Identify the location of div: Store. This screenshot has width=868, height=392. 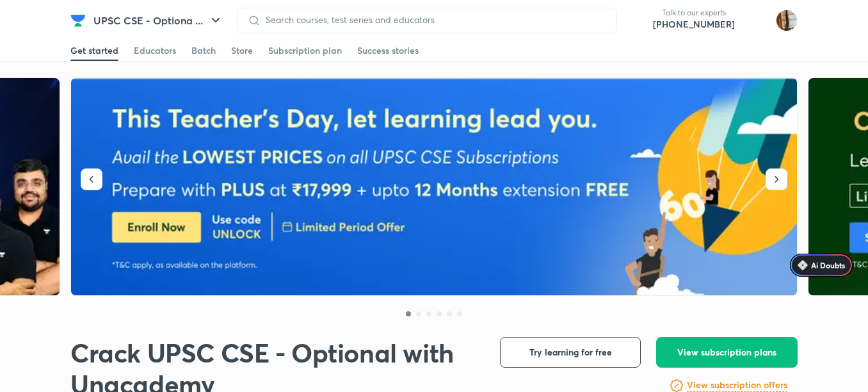
(242, 51).